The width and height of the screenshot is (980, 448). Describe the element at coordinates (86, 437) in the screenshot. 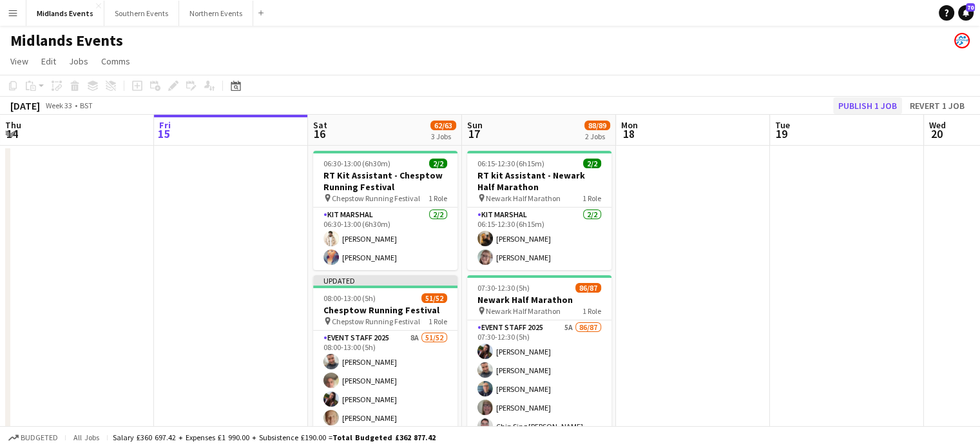

I see `span: All jobs` at that location.